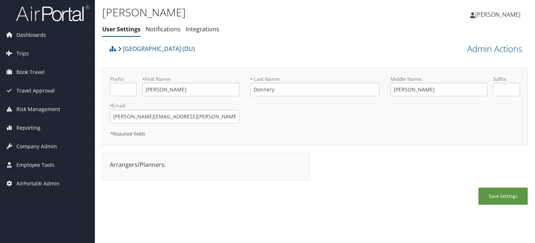 The height and width of the screenshot is (243, 535). What do you see at coordinates (28, 128) in the screenshot?
I see `span: Reporting` at bounding box center [28, 128].